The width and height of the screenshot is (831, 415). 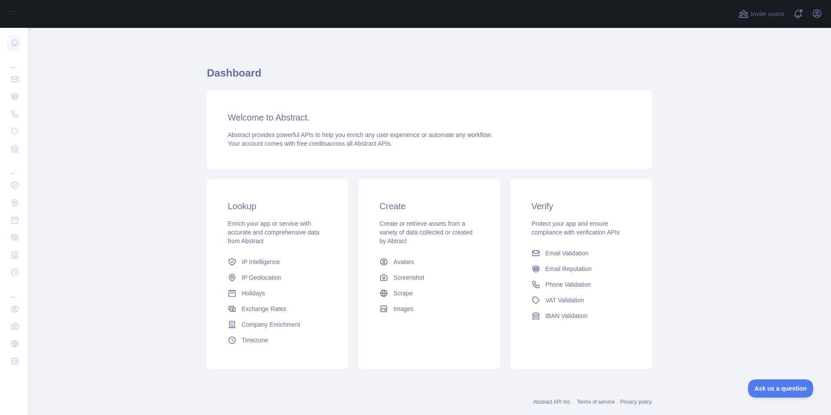 I want to click on a: Timezone, so click(x=277, y=340).